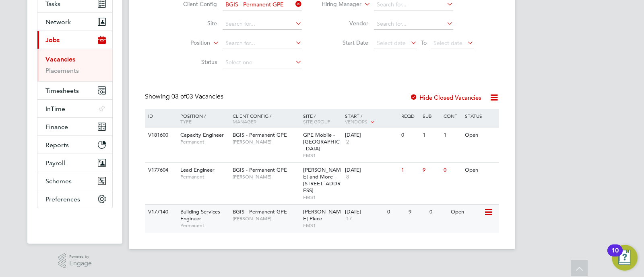 This screenshot has height=277, width=644. I want to click on div: Start /, so click(371, 119).